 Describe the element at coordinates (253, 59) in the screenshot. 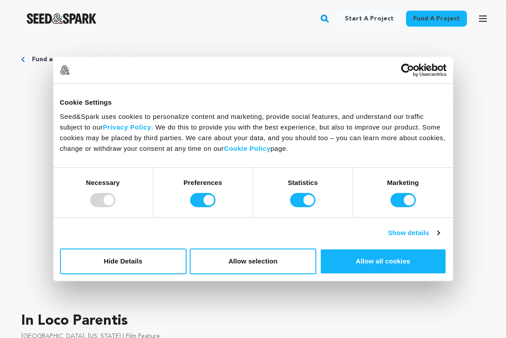

I see `div: Breadcrumb` at that location.